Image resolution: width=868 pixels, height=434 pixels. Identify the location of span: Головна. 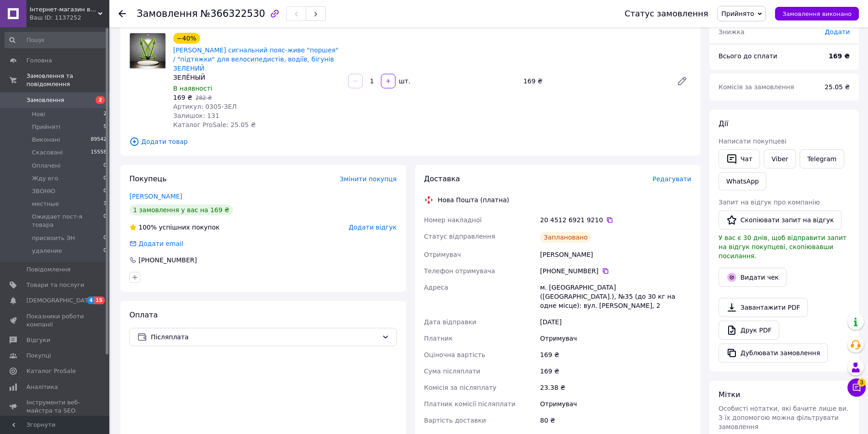
(39, 60).